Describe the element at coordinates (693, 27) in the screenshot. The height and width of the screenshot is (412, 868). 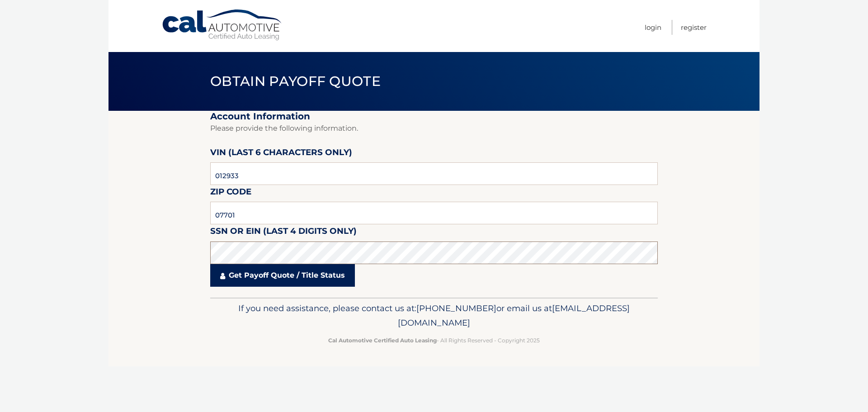
I see `a: Register` at that location.